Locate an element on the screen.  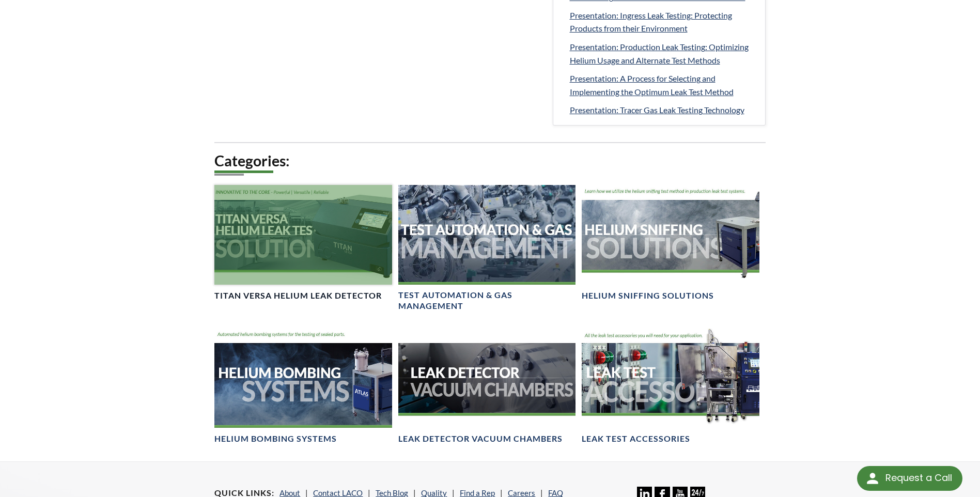
h4: Leak Test Accessories is located at coordinates (636, 439).